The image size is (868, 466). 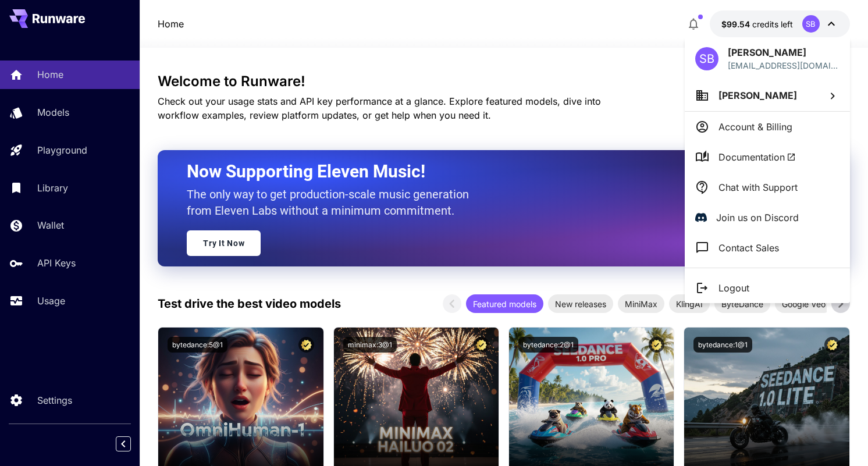 I want to click on p: Join us on Discord, so click(x=758, y=217).